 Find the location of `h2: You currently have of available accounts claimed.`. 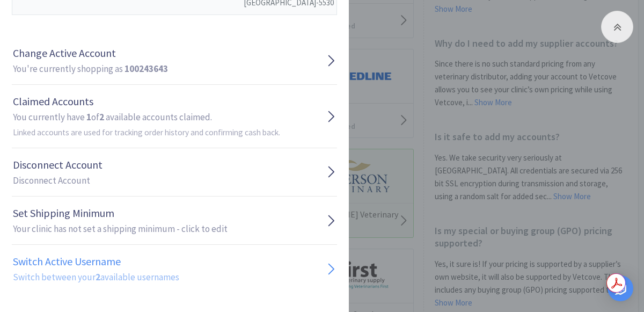

h2: You currently have of available accounts claimed. is located at coordinates (146, 125).